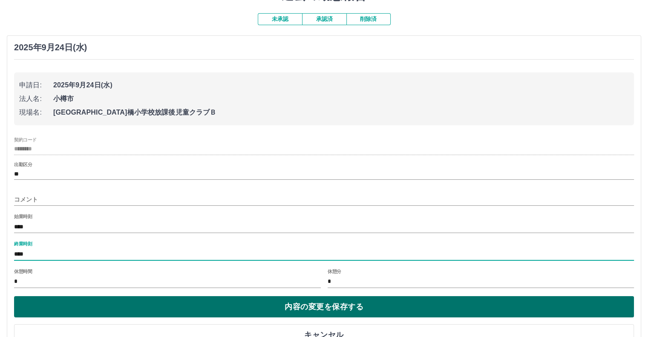  I want to click on label: 始業時刻, so click(23, 216).